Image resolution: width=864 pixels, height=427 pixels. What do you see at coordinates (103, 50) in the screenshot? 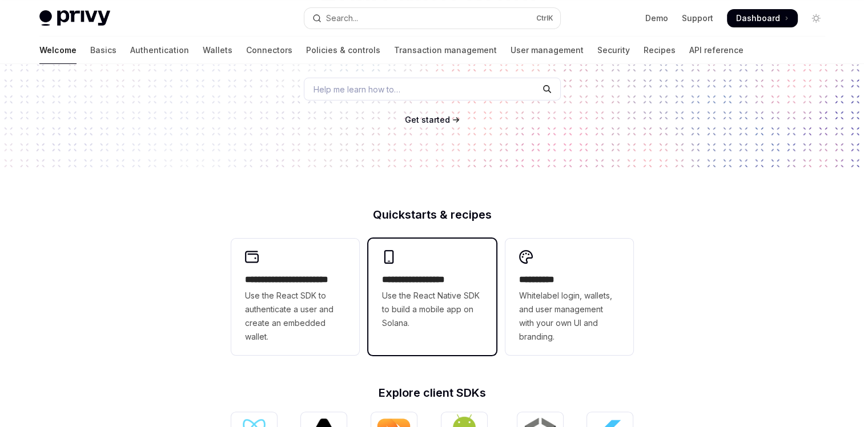
I see `a: Basics` at bounding box center [103, 50].